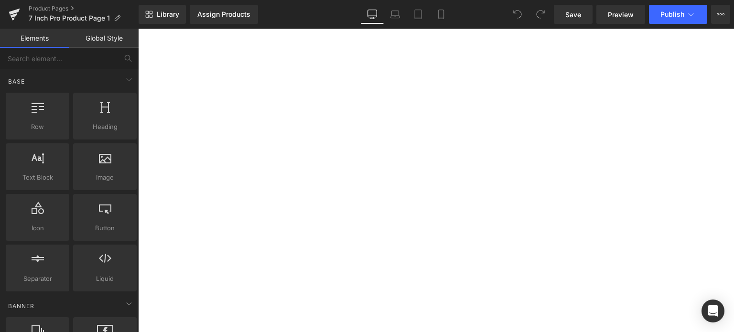 The image size is (734, 332). I want to click on span: Heading, so click(105, 127).